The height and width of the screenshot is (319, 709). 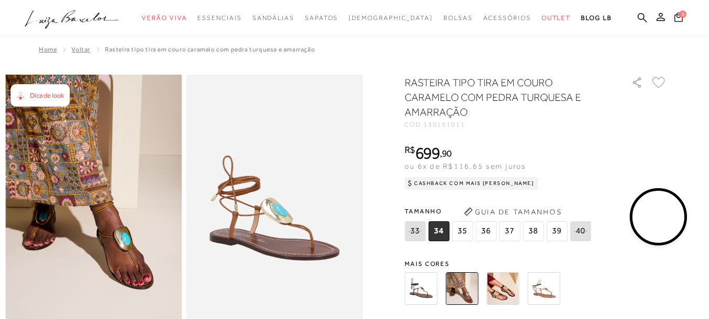 I want to click on a: BLOG LB, so click(x=596, y=18).